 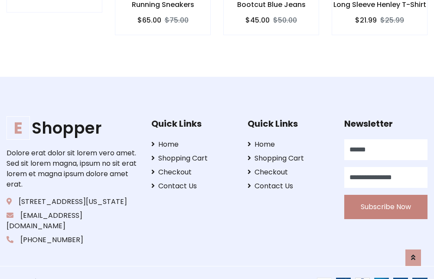 What do you see at coordinates (18, 128) in the screenshot?
I see `span: E` at bounding box center [18, 128].